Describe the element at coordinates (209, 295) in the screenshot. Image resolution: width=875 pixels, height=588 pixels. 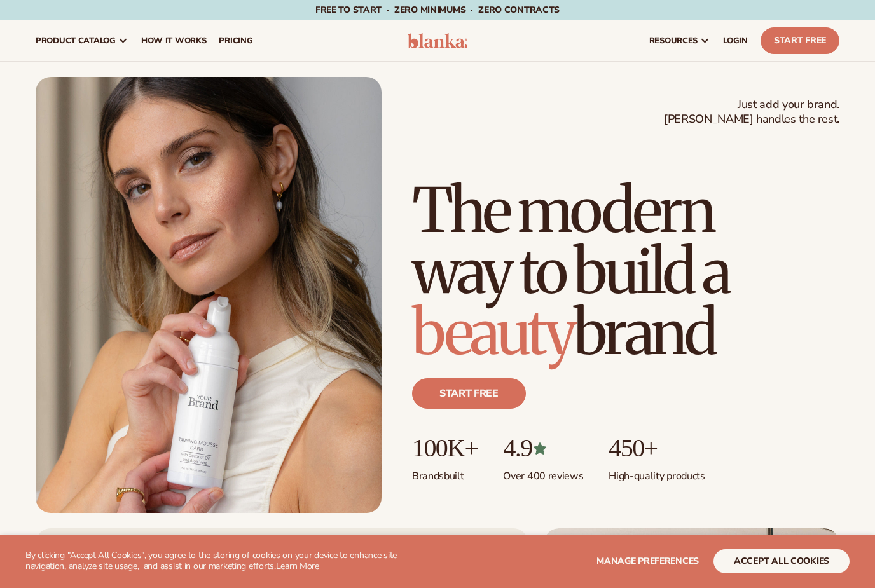
I see `img: Female holding tanning mousse.` at that location.